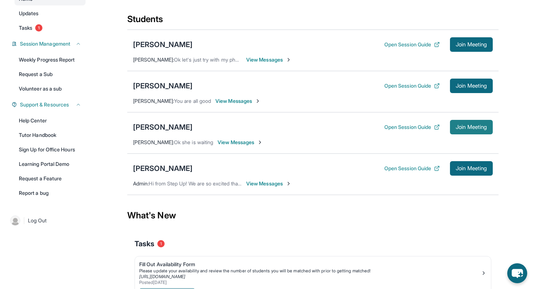 The height and width of the screenshot is (289, 533). Describe the element at coordinates (49, 105) in the screenshot. I see `button: Support & Resources` at that location.